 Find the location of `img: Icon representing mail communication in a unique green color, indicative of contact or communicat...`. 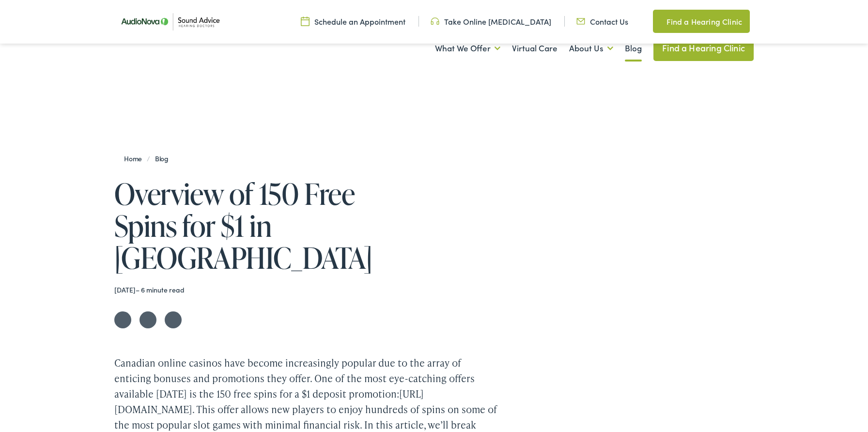

img: Icon representing mail communication in a unique green color, indicative of contact or communicat... is located at coordinates (581, 21).